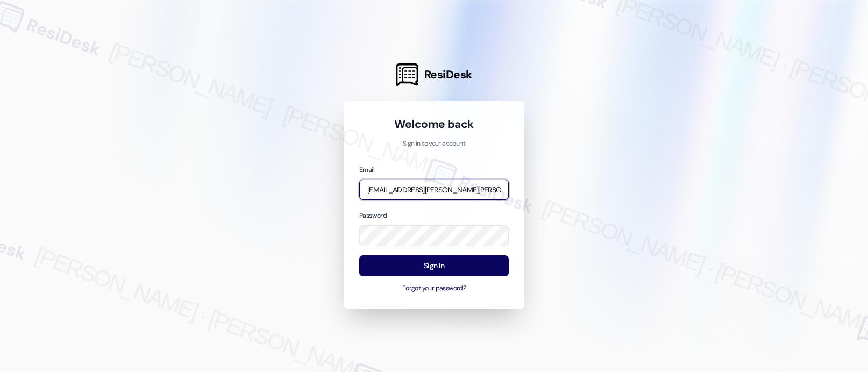 This screenshot has width=868, height=372. What do you see at coordinates (407, 75) in the screenshot?
I see `img: ResiDesk Logo` at bounding box center [407, 75].